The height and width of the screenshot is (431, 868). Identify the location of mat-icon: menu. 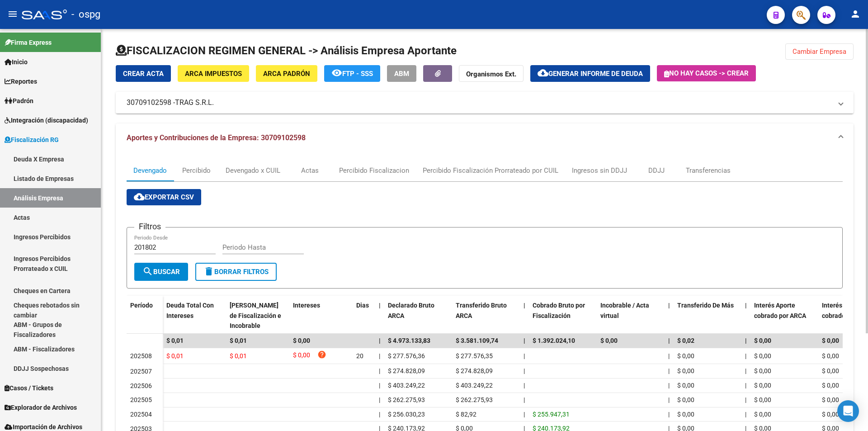
(12, 14).